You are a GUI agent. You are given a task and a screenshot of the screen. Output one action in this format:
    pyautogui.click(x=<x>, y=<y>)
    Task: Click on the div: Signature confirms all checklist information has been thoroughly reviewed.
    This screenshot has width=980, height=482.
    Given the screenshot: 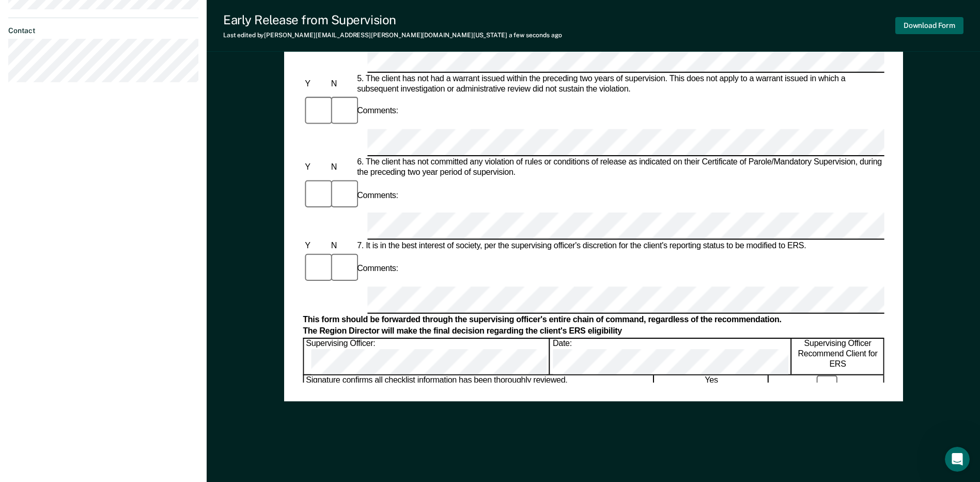 What is the action you would take?
    pyautogui.click(x=478, y=385)
    